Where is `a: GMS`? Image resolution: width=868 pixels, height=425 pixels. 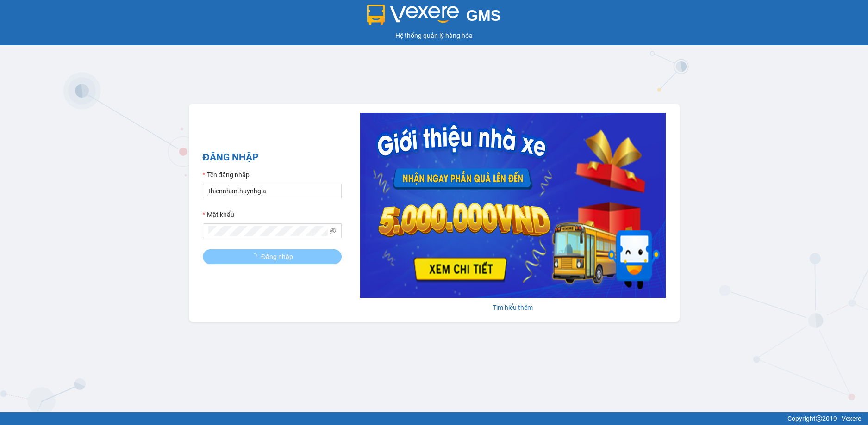 a: GMS is located at coordinates (433, 18).